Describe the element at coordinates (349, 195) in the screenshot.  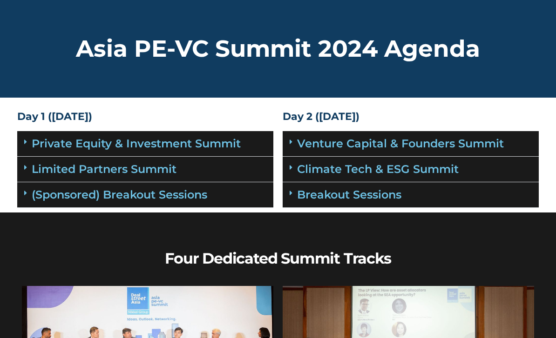
I see `a: Breakout Sessions` at that location.